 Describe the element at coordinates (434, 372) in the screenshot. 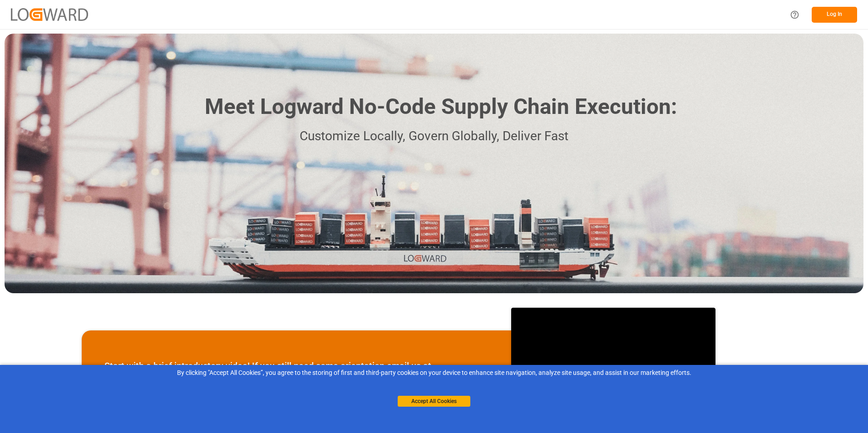

I see `div: By clicking "Accept All Cookies”, you agree to the storing of first and third-party cookies on yo...` at that location.